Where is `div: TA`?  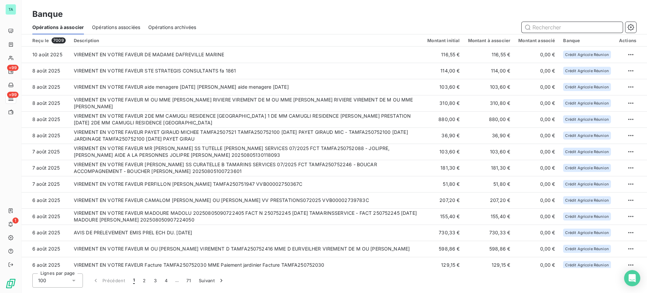
div: TA is located at coordinates (11, 9).